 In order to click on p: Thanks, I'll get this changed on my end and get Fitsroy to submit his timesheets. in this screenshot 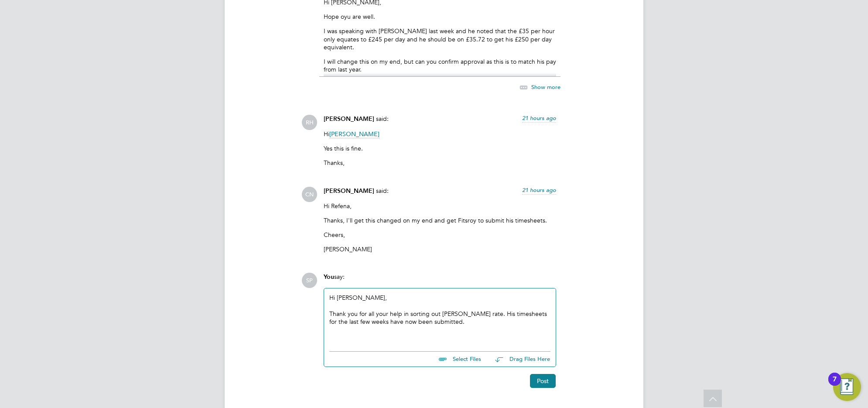, I will do `click(440, 220)`.